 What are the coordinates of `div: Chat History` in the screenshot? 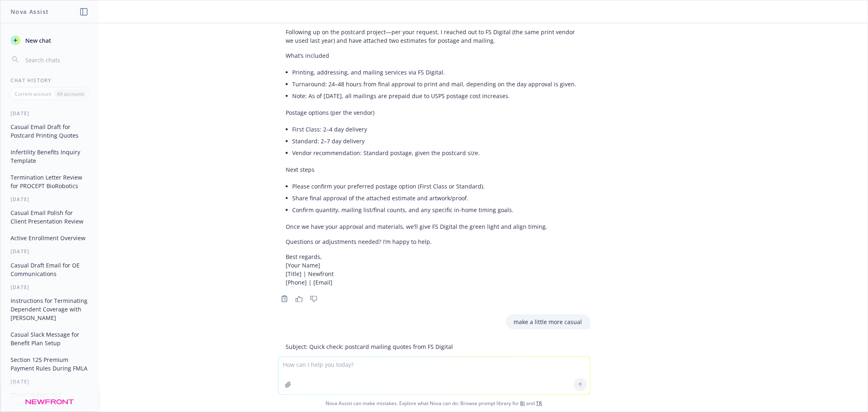 It's located at (49, 80).